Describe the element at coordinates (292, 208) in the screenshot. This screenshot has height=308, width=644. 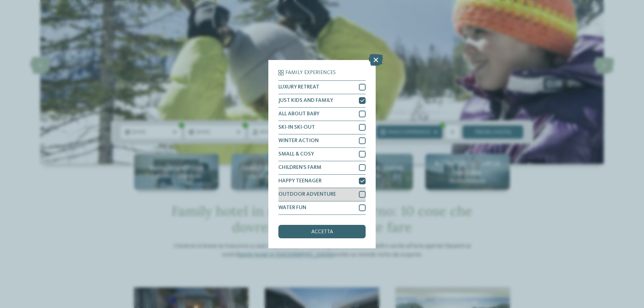
I see `span: WATER FUN` at that location.